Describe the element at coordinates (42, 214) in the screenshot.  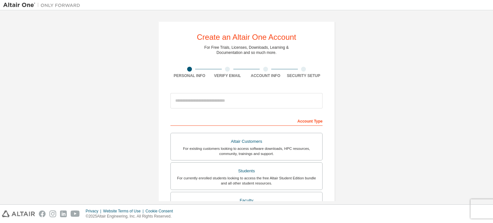
I see `img: facebook.svg` at that location.